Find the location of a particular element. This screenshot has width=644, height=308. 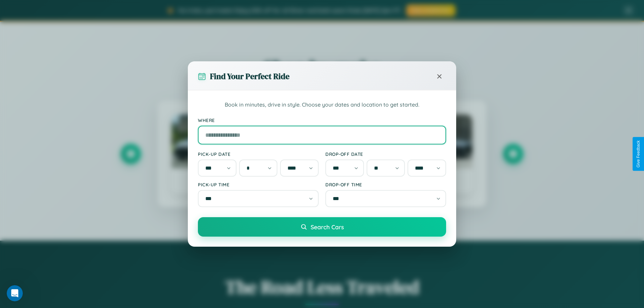

label: Pick-up Time is located at coordinates (258, 184).